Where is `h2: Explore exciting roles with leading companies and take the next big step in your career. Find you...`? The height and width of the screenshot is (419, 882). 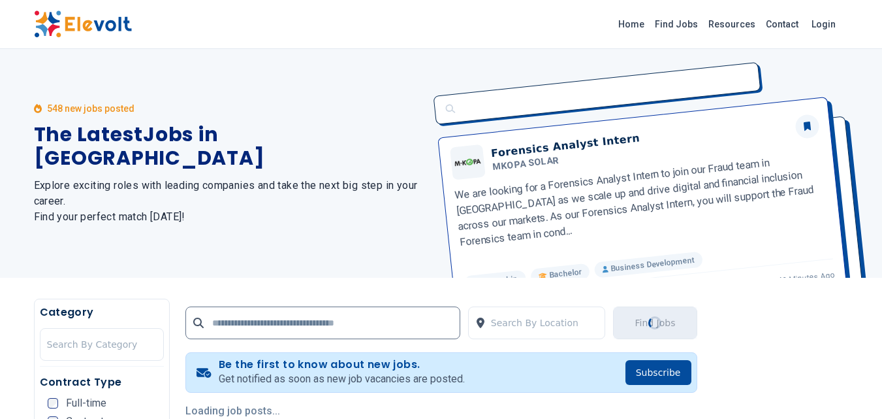
h2: Explore exciting roles with leading companies and take the next big step in your career. Find you... is located at coordinates (230, 201).